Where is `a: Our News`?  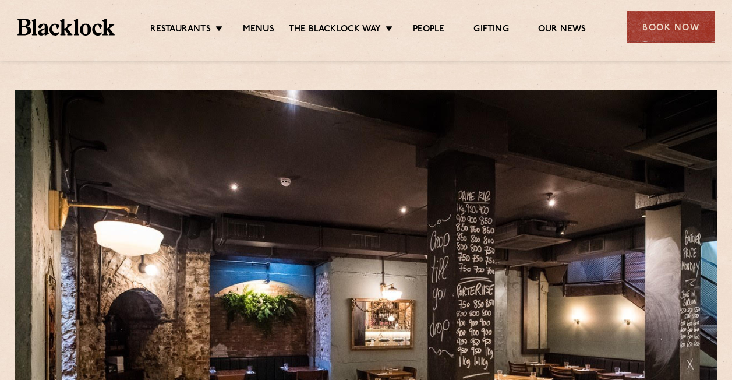 a: Our News is located at coordinates (562, 30).